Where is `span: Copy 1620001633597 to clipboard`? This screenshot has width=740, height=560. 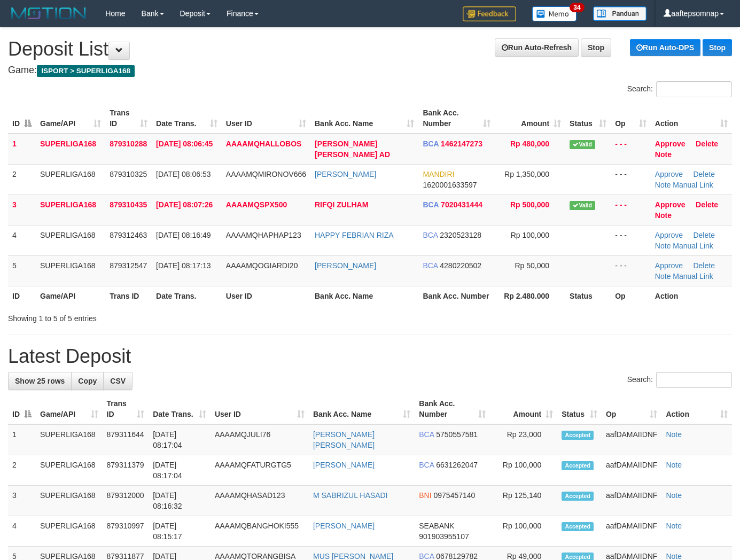 span: Copy 1620001633597 to clipboard is located at coordinates (450, 185).